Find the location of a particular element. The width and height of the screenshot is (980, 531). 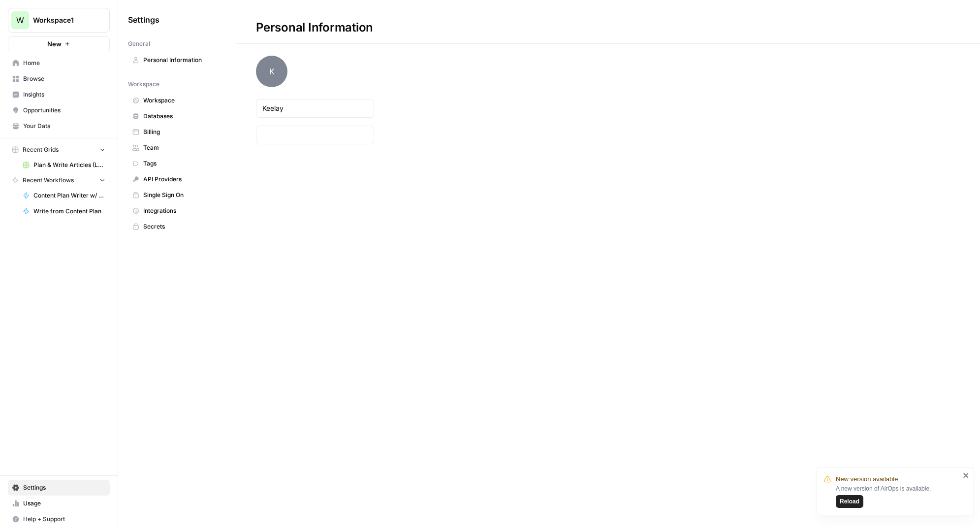

span: Usage is located at coordinates (64, 503).